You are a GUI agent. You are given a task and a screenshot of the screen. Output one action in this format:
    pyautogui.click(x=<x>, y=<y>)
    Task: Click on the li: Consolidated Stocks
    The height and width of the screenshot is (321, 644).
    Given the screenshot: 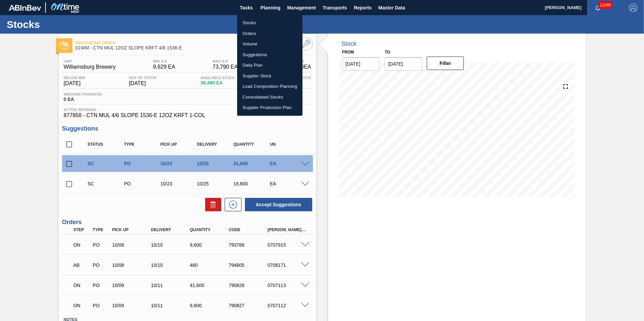 What is the action you would take?
    pyautogui.click(x=270, y=97)
    